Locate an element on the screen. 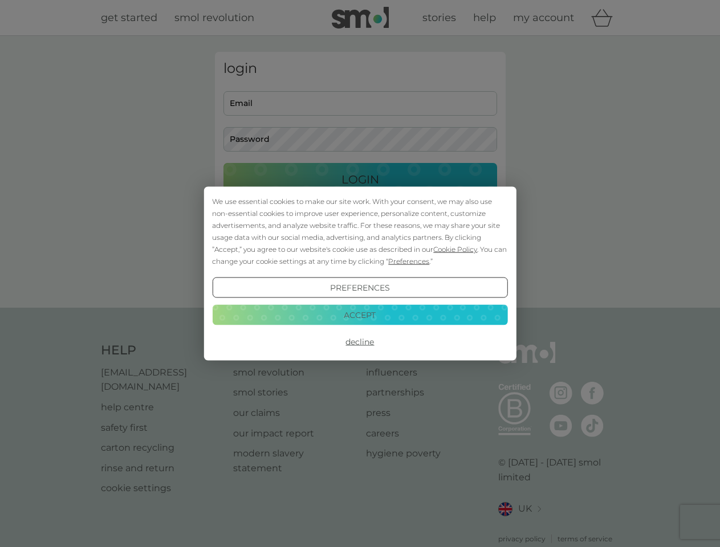  span: Preferences is located at coordinates (409, 261).